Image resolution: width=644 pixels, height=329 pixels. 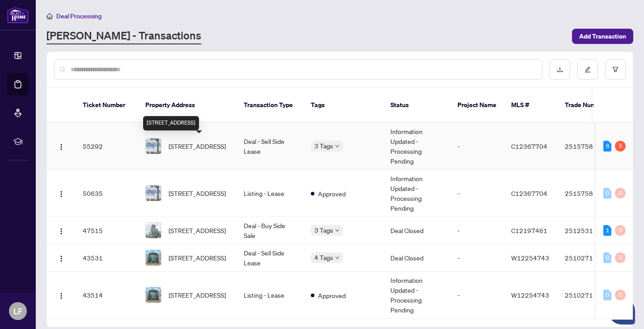 I want to click on th: Status, so click(x=417, y=105).